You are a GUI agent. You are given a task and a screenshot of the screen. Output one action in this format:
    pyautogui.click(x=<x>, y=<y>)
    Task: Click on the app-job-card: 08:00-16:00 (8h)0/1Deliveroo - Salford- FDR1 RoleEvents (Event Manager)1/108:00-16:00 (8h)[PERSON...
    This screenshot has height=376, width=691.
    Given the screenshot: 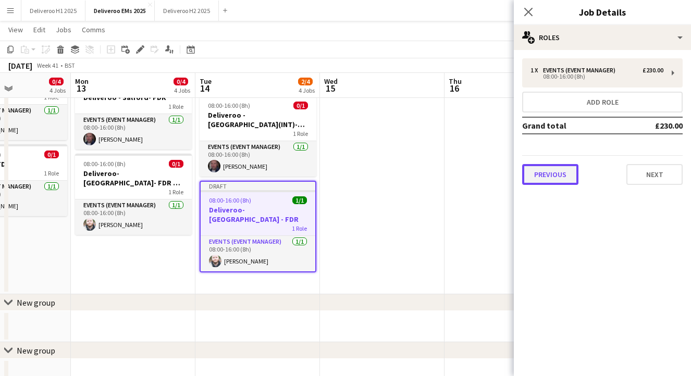 What is the action you would take?
    pyautogui.click(x=133, y=114)
    